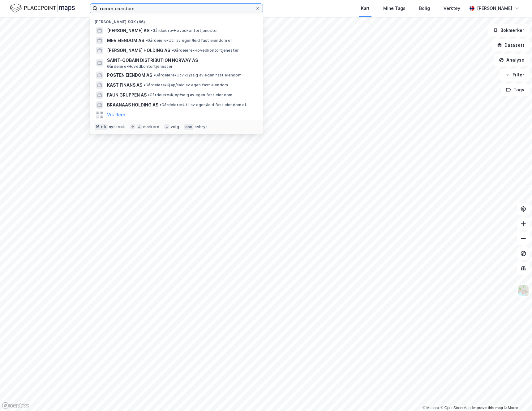 The image size is (532, 411). I want to click on div: ⌘ + k, so click(101, 127).